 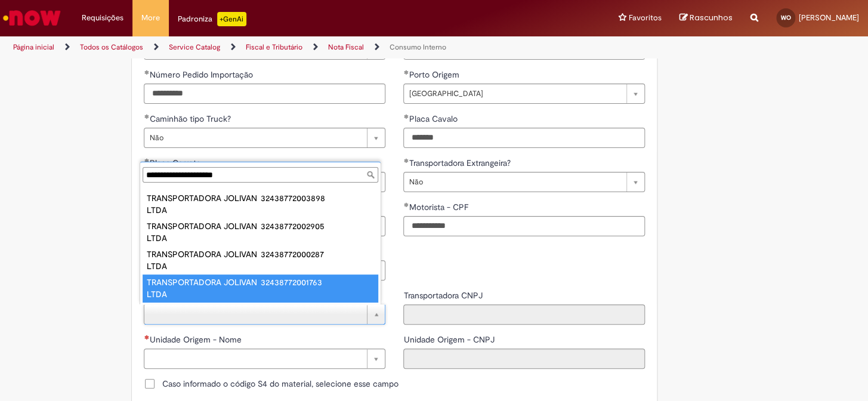 I want to click on div: 32438772003898, so click(x=317, y=198).